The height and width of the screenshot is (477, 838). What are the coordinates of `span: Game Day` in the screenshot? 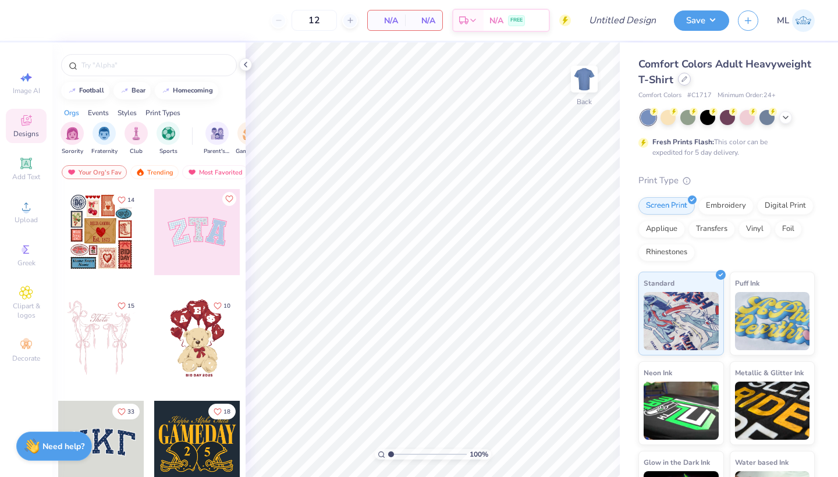 It's located at (249, 151).